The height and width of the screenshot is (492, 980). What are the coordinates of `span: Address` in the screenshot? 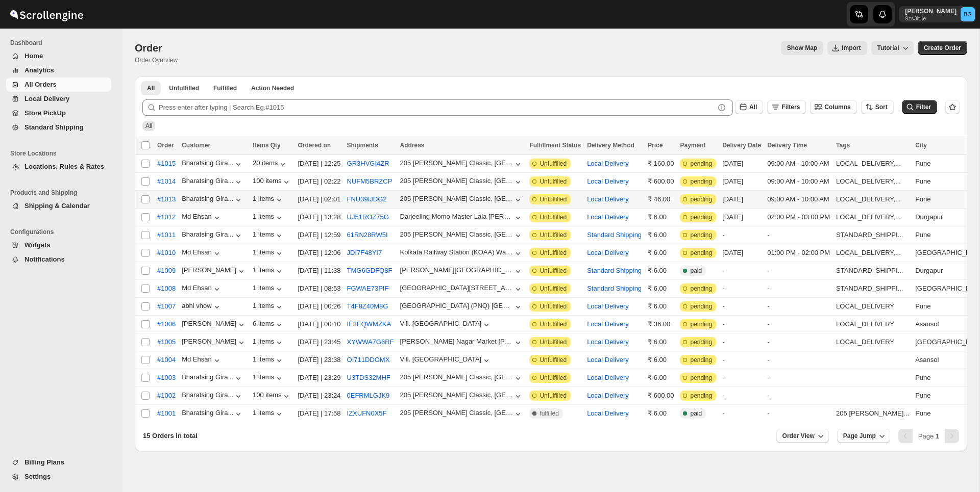 It's located at (412, 145).